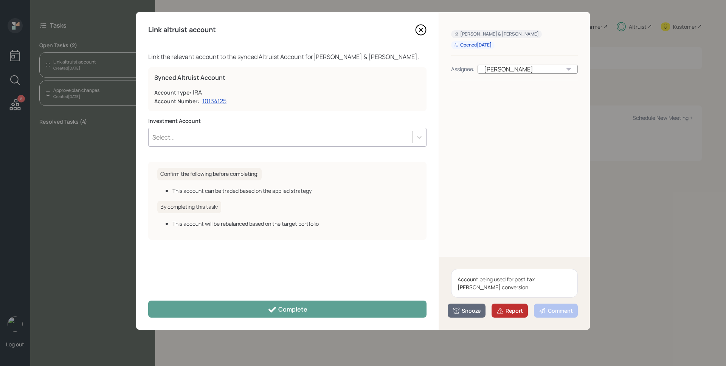 This screenshot has height=366, width=726. I want to click on h4: Link altruist account, so click(182, 30).